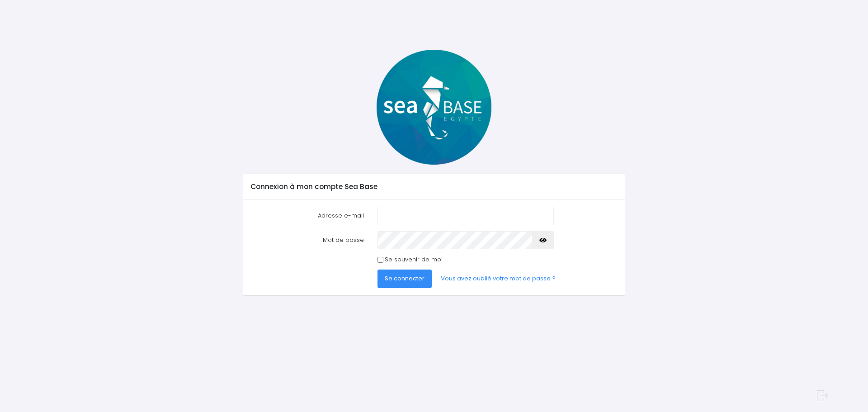 The image size is (868, 412). What do you see at coordinates (498, 279) in the screenshot?
I see `a: Vous avez oublié votre mot de passe ?` at bounding box center [498, 279].